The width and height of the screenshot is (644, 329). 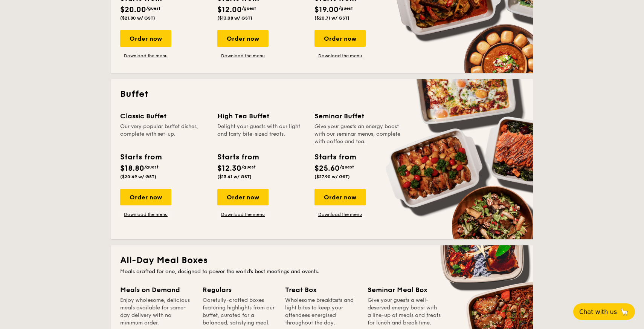 What do you see at coordinates (322, 290) in the screenshot?
I see `div: Treat Box` at bounding box center [322, 290].